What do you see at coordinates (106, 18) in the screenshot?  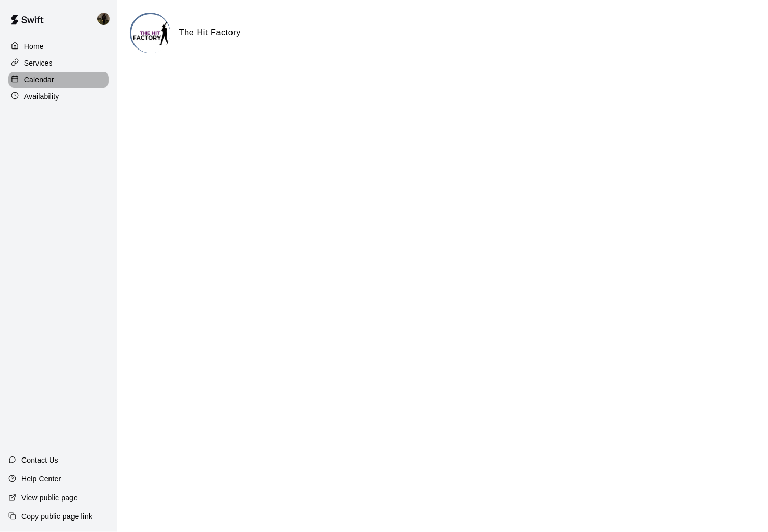 I see `div: Lindsay Musille` at bounding box center [106, 18].